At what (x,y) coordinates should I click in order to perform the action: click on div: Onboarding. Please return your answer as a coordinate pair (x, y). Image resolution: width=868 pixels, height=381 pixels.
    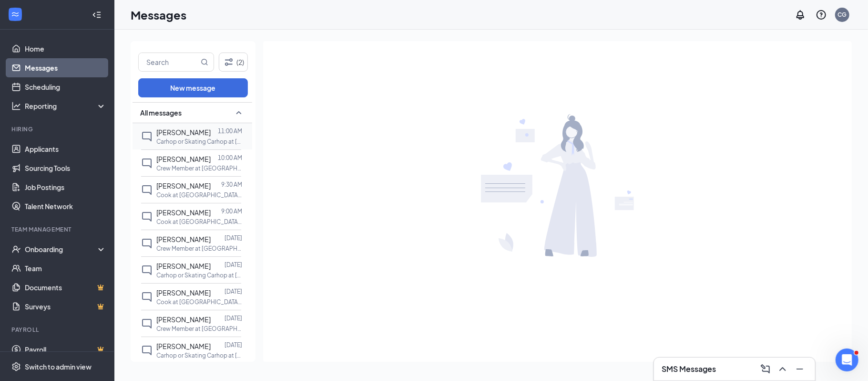
    Looking at the image, I should click on (61, 249).